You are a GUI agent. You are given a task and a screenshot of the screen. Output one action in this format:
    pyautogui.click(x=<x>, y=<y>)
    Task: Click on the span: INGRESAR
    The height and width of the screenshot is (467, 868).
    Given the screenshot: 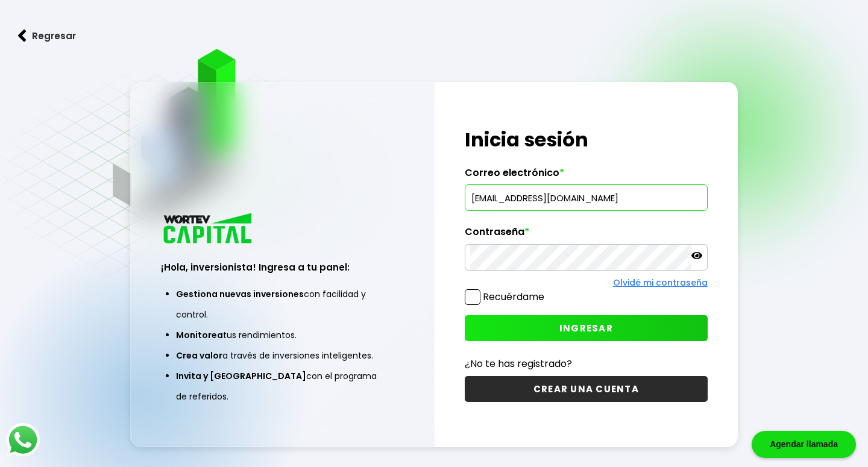 What is the action you would take?
    pyautogui.click(x=585, y=328)
    